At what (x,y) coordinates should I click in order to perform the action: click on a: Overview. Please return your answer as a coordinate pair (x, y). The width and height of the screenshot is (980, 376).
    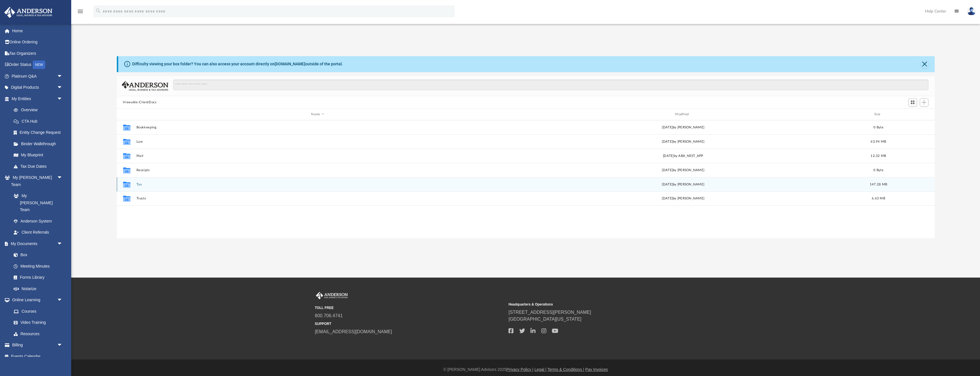
    Looking at the image, I should click on (40, 110).